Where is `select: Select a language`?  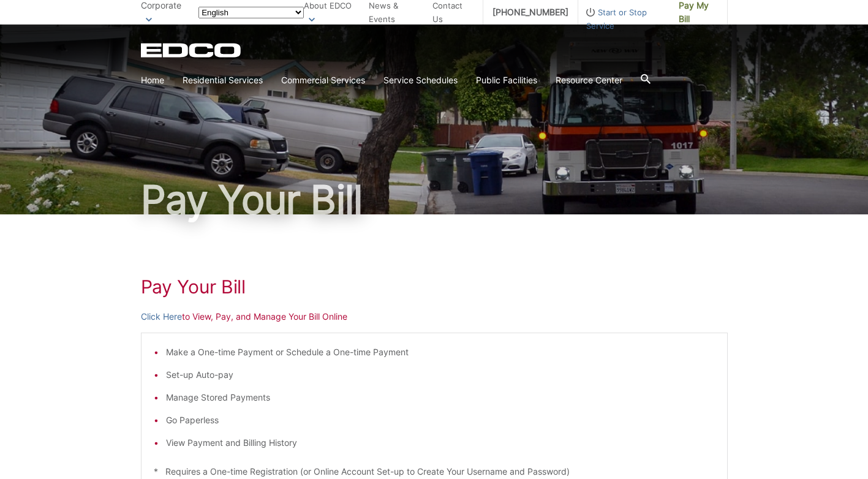 select: Select a language is located at coordinates (251, 13).